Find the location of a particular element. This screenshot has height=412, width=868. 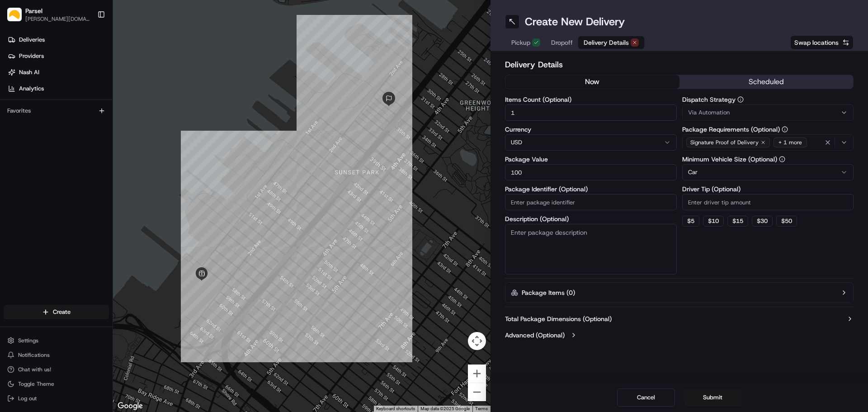

input: Clear is located at coordinates (86, 63).